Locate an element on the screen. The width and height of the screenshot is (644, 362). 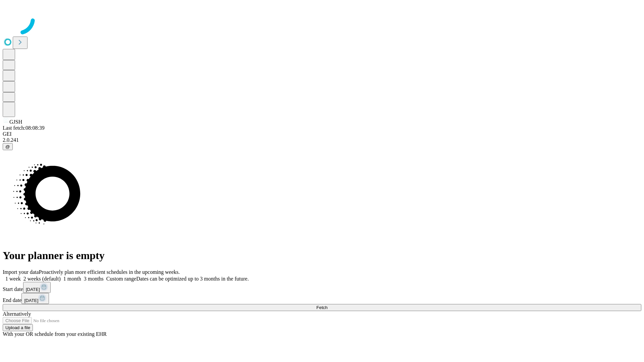
button: Fetch is located at coordinates (322, 307).